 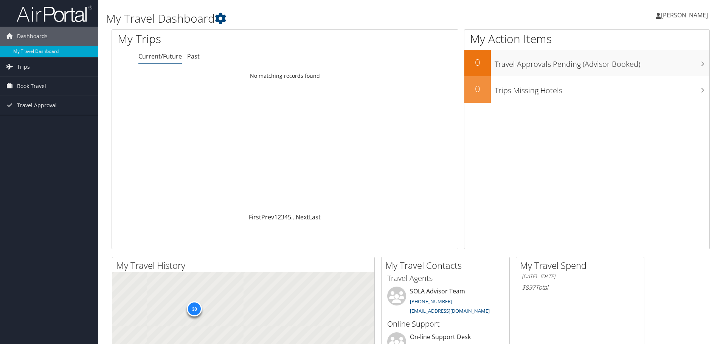 What do you see at coordinates (213, 39) in the screenshot?
I see `h1: My Trips` at bounding box center [213, 39].